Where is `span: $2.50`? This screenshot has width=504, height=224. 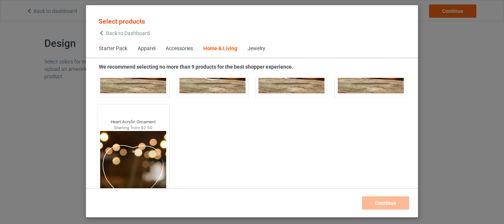 span: $2.50 is located at coordinates (147, 128).